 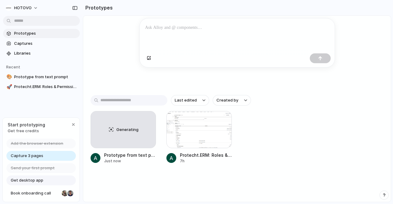 I want to click on span: Get desktop app, so click(x=27, y=181).